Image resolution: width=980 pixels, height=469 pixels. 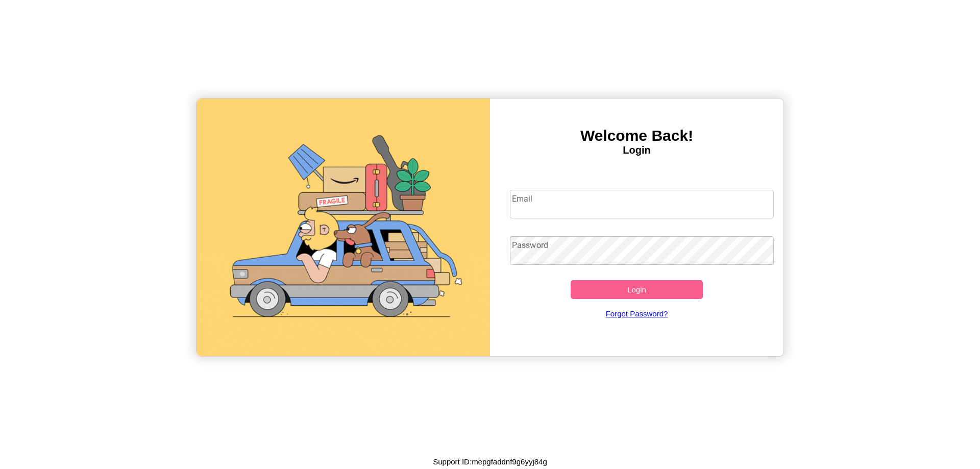 I want to click on p: Support ID: mepgfaddnf9g6yyj84g, so click(x=490, y=461).